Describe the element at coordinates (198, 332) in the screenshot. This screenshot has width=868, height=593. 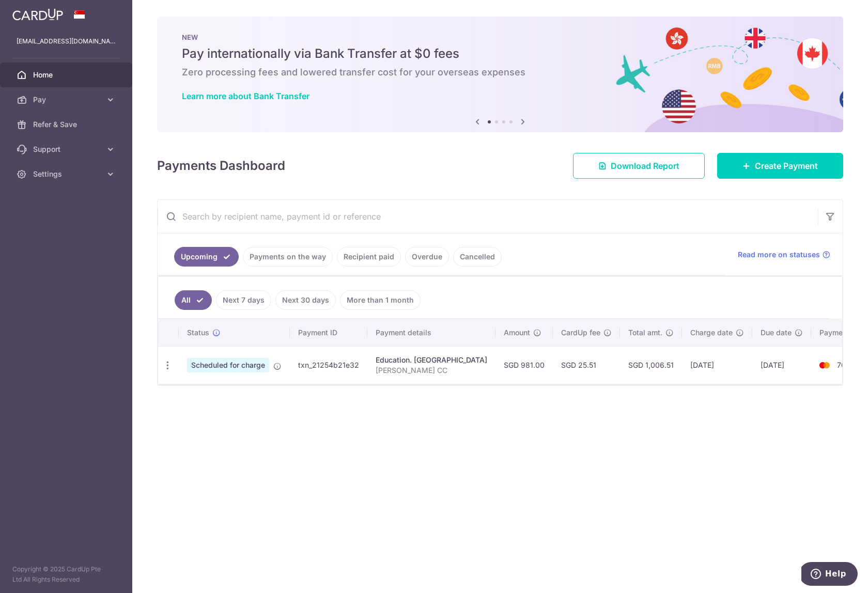
I see `span: Status` at that location.